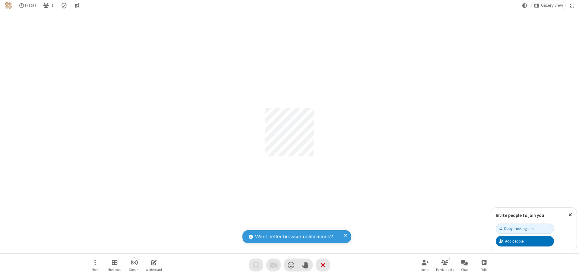 The image size is (579, 276). What do you see at coordinates (115, 270) in the screenshot?
I see `span: Breakout` at bounding box center [115, 270].